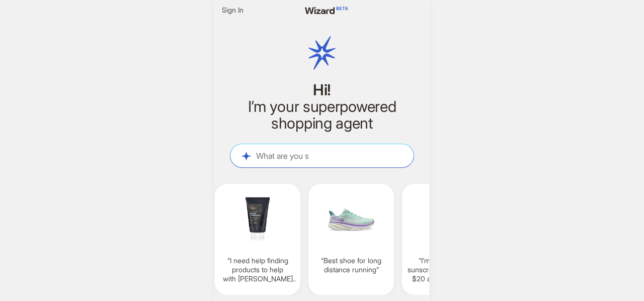  I want to click on img: I'm%20looking%20for%20a%20sunscreen%20that%20is%20under%2020%20and%20at%20least%20SPF%2050-534dde..., so click(444, 219).